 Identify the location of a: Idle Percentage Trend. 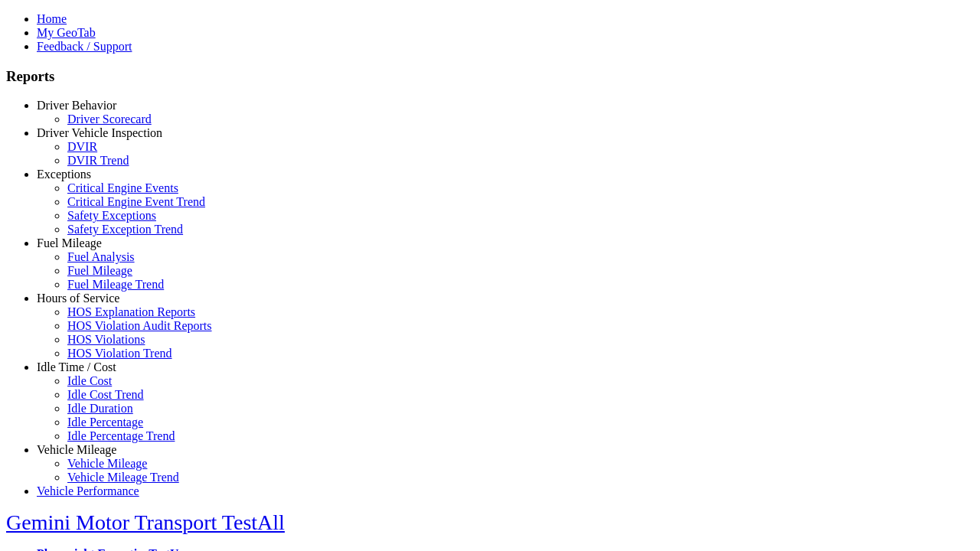
(121, 435).